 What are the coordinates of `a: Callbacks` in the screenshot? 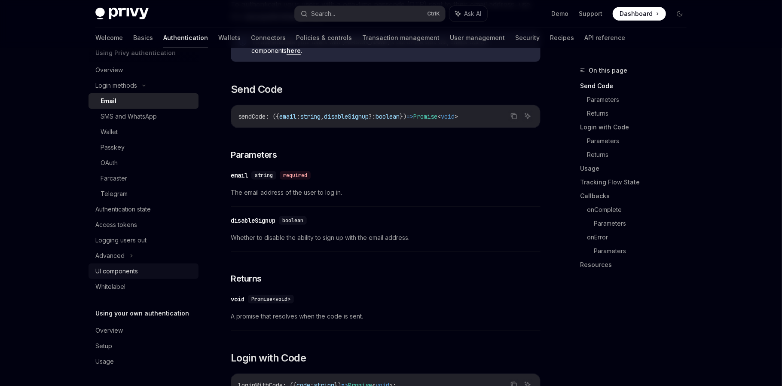 It's located at (636, 196).